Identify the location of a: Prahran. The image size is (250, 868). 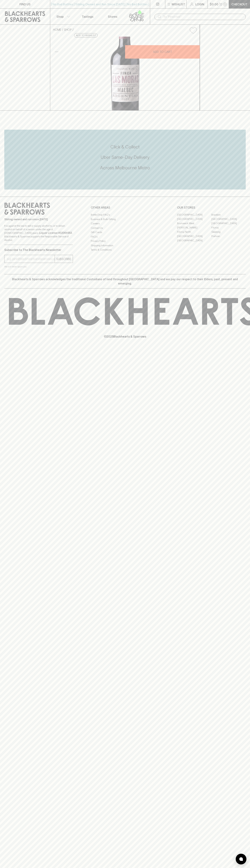
(228, 236).